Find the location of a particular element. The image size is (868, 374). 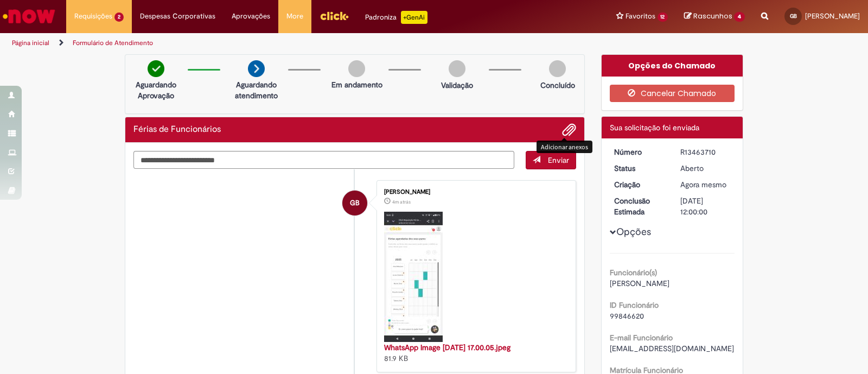

dt: Conclusão Estimada is located at coordinates (639, 207).